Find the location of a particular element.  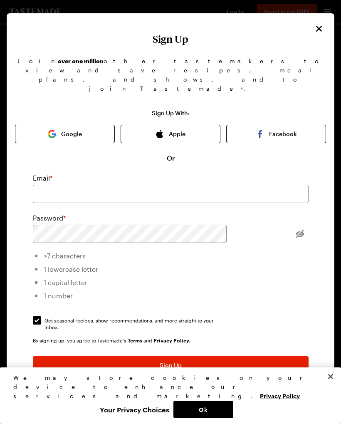

div: By signing up, you agree to Tastemade's and is located at coordinates (171, 340).